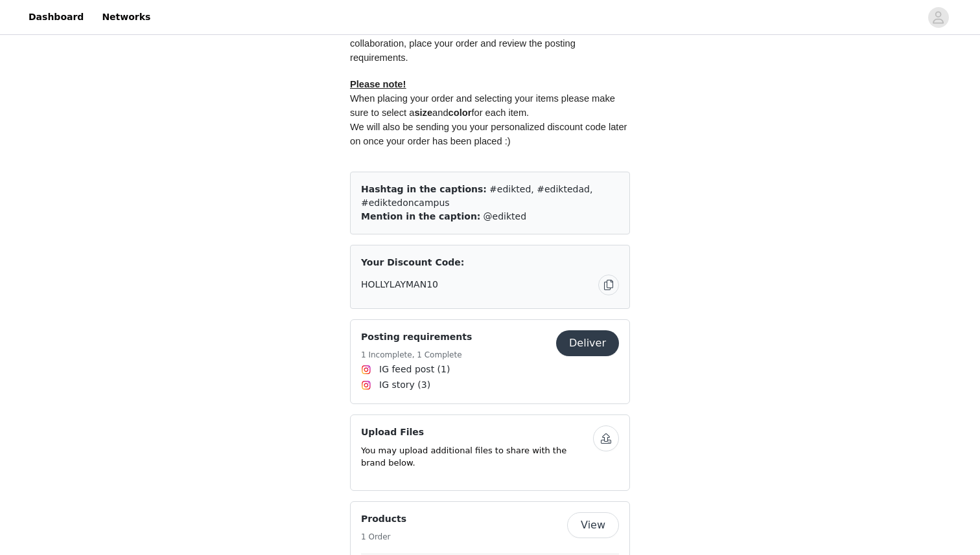 Image resolution: width=980 pixels, height=555 pixels. I want to click on div: avatar, so click(938, 17).